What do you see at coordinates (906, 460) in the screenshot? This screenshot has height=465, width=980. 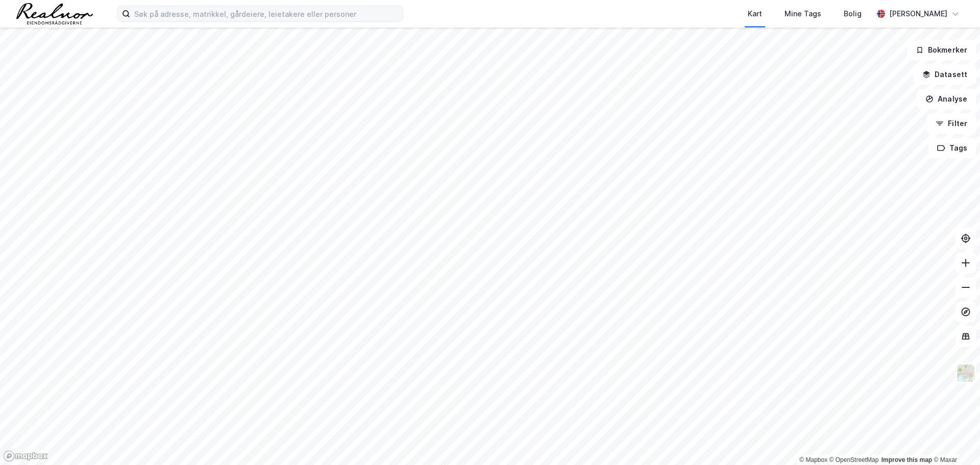 I see `a: Improve this map` at bounding box center [906, 460].